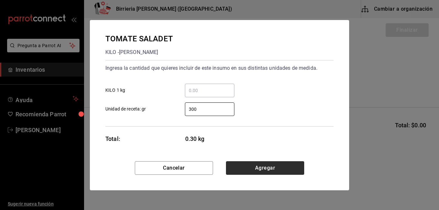 This screenshot has width=439, height=210. I want to click on div: Ingresa la cantidad que quieres incluir de este insumo en sus distintas unidades de medida., so click(220, 68).